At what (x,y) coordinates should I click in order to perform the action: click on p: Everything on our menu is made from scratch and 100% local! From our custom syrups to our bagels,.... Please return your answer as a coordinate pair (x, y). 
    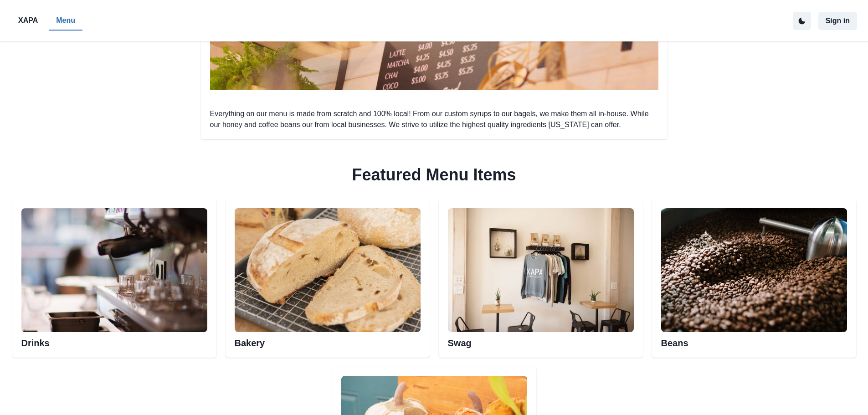
    Looking at the image, I should click on (435, 119).